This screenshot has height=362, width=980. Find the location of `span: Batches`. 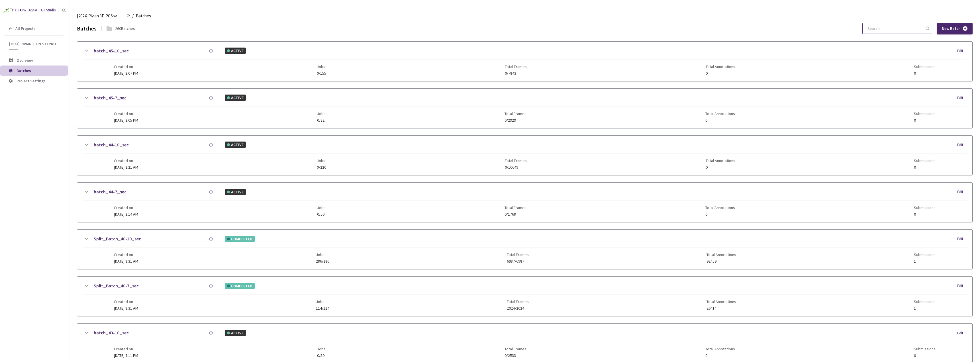

span: Batches is located at coordinates (143, 16).